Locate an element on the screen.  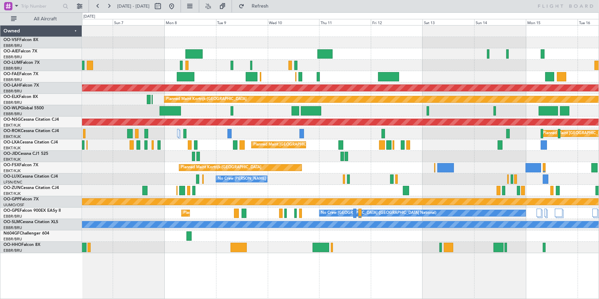
span: OO-LUM is located at coordinates (12, 63).